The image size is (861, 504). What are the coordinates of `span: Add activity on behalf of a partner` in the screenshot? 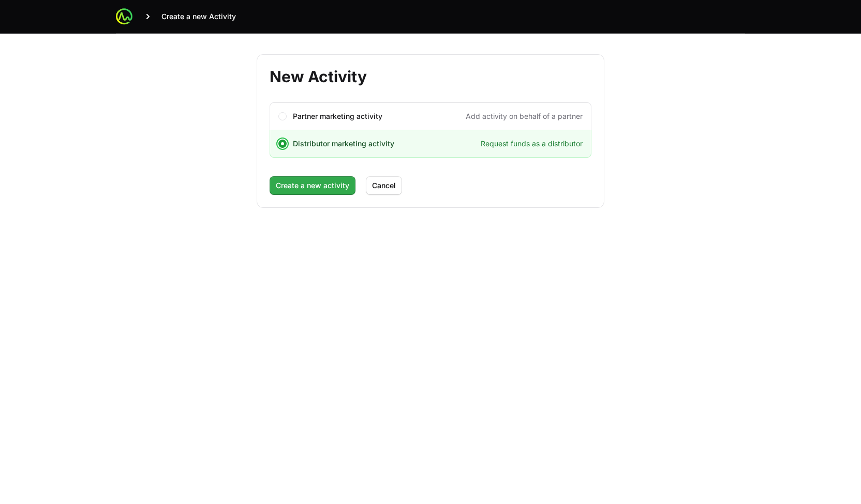 It's located at (524, 117).